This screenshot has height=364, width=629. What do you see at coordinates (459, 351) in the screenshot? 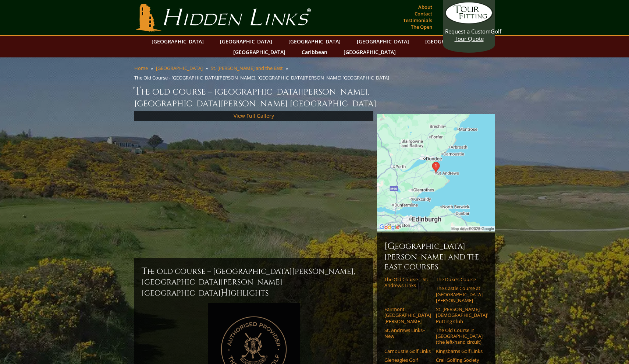
I see `a: Kingsbarns Golf Links` at bounding box center [459, 351].